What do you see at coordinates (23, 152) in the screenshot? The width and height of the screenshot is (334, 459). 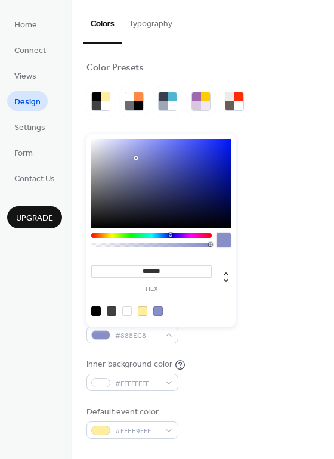 I see `a: Form` at bounding box center [23, 152].